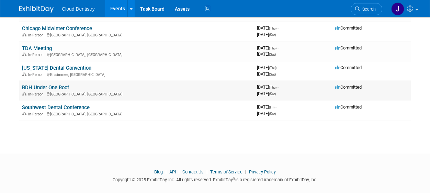 The image size is (430, 193). What do you see at coordinates (158, 172) in the screenshot?
I see `a: Blog` at bounding box center [158, 172].